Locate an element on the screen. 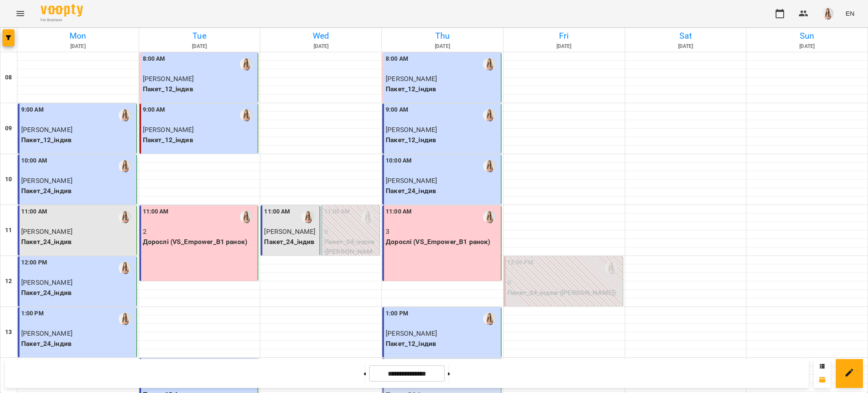  span: EN is located at coordinates (850, 13).